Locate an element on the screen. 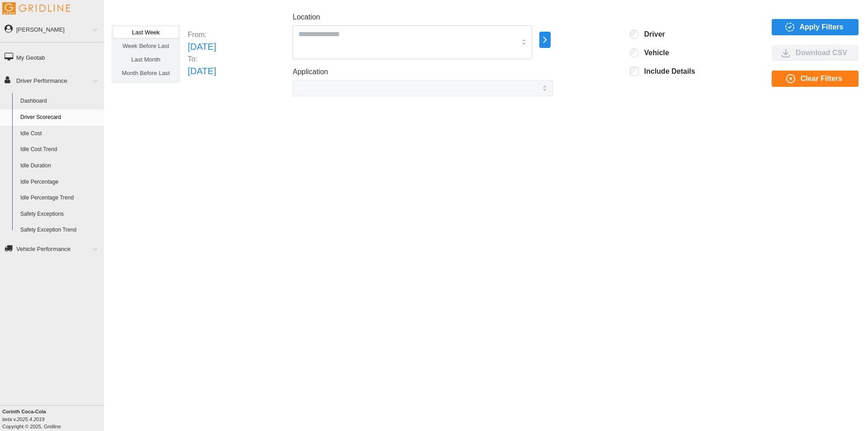 The image size is (868, 431). div: Copyright © 2025, Gridline is located at coordinates (53, 419).